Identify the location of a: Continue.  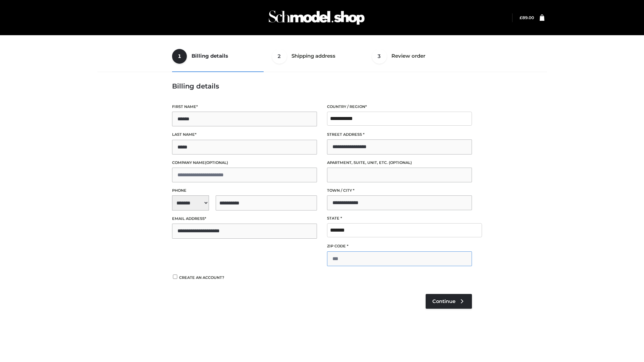
(449, 301).